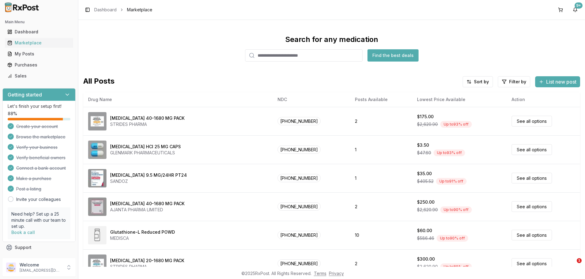 The height and width of the screenshot is (279, 585). Describe the element at coordinates (579, 260) in the screenshot. I see `span: 1` at that location.